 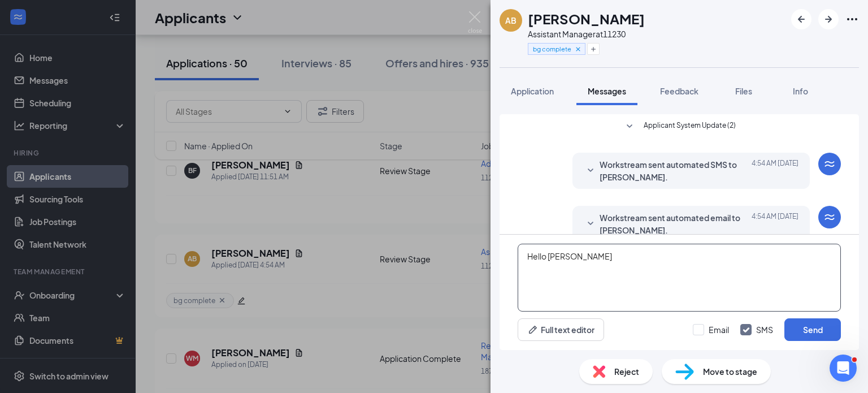 I want to click on span: Files, so click(x=744, y=91).